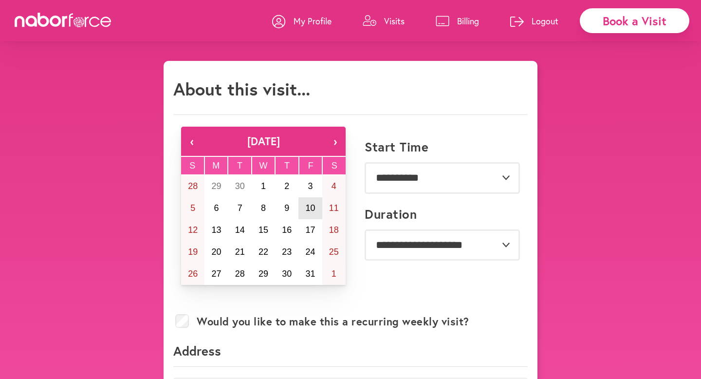 The height and width of the screenshot is (379, 701). What do you see at coordinates (310, 208) in the screenshot?
I see `abbr: October 10, 2025` at bounding box center [310, 208].